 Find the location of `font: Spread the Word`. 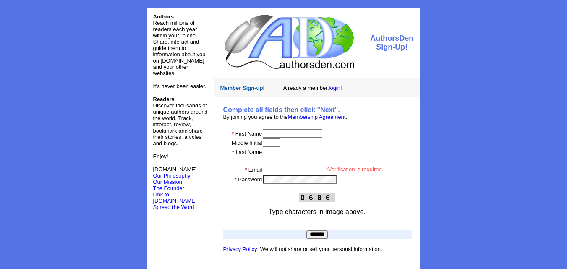

font: Spread the Word is located at coordinates (174, 207).